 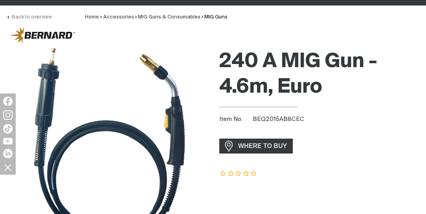 I want to click on a: Home, so click(x=92, y=17).